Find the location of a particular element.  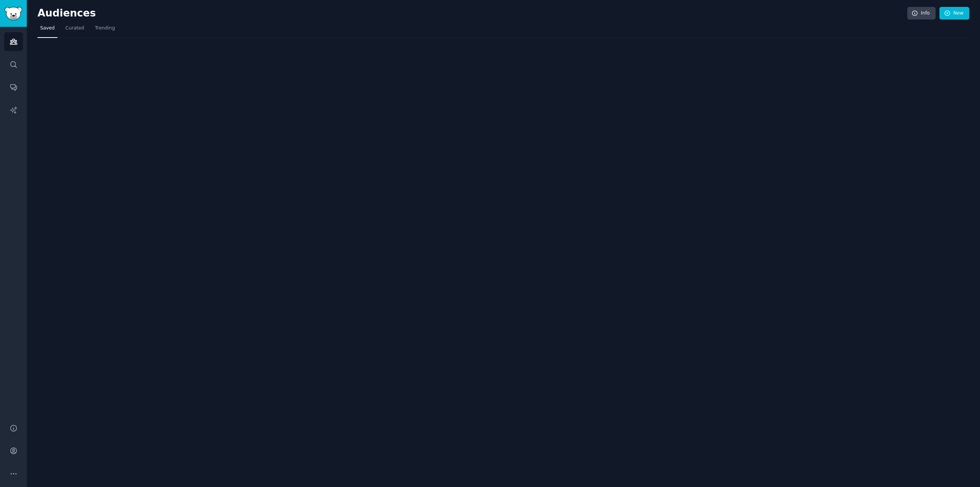

span: Trending is located at coordinates (105, 28).